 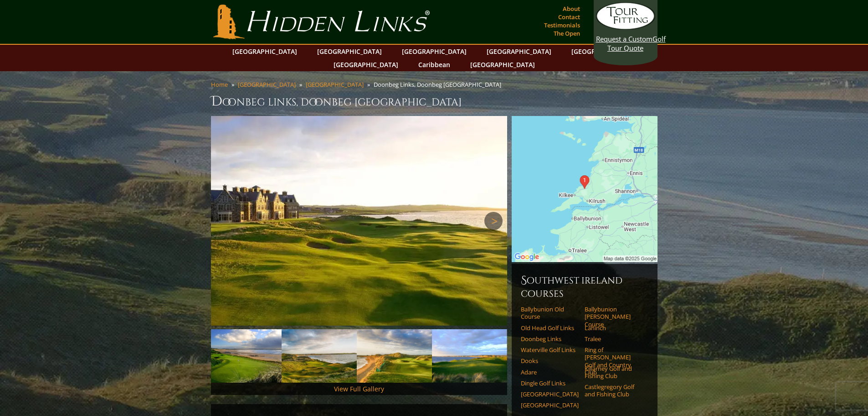 I want to click on a: Lahinch, so click(x=613, y=327).